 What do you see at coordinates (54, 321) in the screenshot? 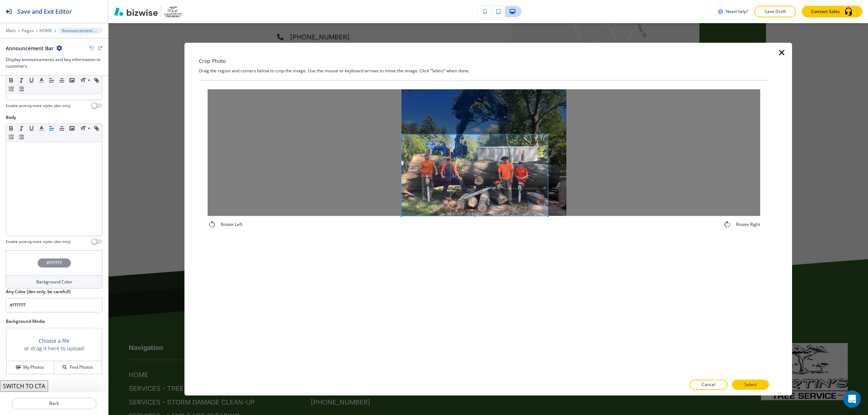
I see `h2: Background Media` at bounding box center [54, 321].